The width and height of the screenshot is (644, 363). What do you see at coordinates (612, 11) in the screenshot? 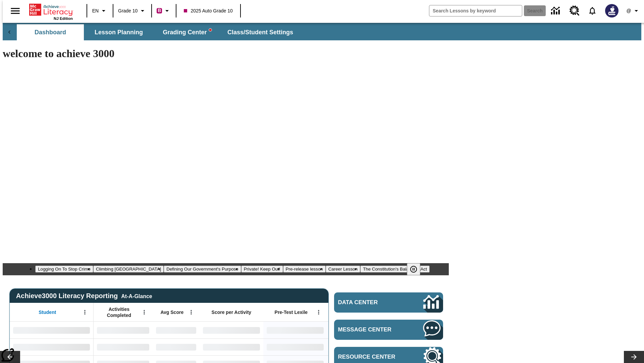
I see `img: Avatar` at bounding box center [612, 11].